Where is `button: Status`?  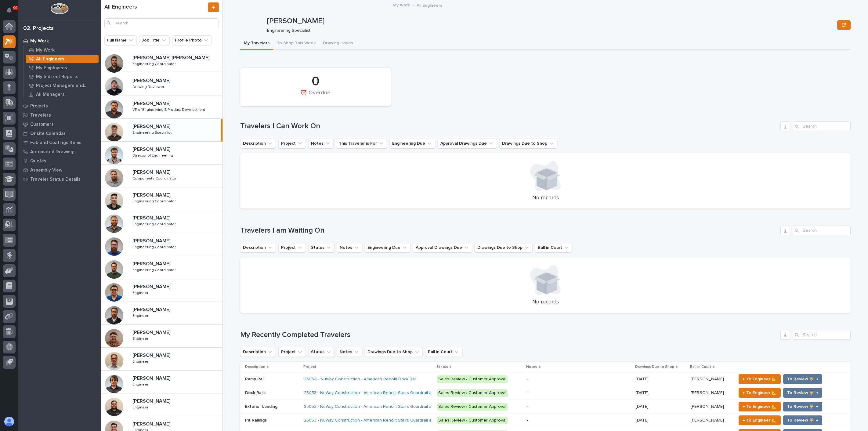
button: Status is located at coordinates (322, 352).